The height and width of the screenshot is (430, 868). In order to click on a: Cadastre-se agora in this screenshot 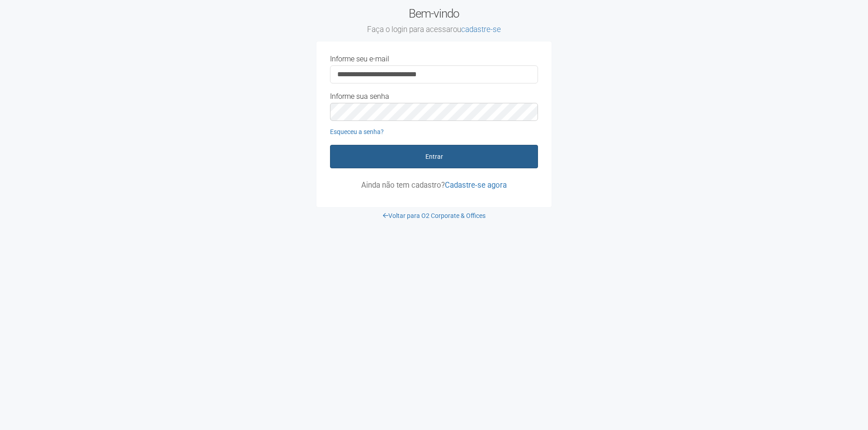, I will do `click(476, 185)`.